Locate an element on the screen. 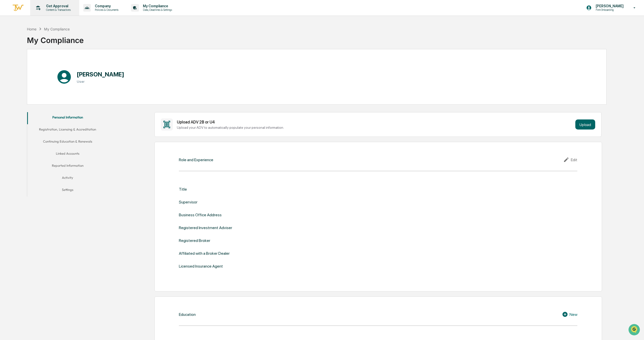 Image resolution: width=644 pixels, height=340 pixels. button: Upload is located at coordinates (585, 125).